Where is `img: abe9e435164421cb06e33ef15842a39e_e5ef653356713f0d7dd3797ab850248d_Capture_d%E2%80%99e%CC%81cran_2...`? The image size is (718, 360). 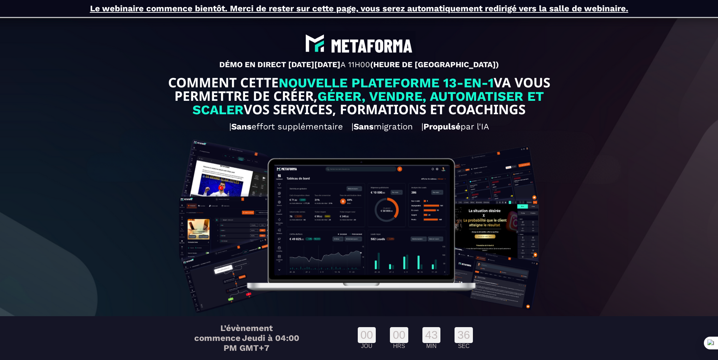 img: abe9e435164421cb06e33ef15842a39e_e5ef653356713f0d7dd3797ab850248d_Capture_d%E2%80%99e%CC%81cran_2... is located at coordinates (359, 43).